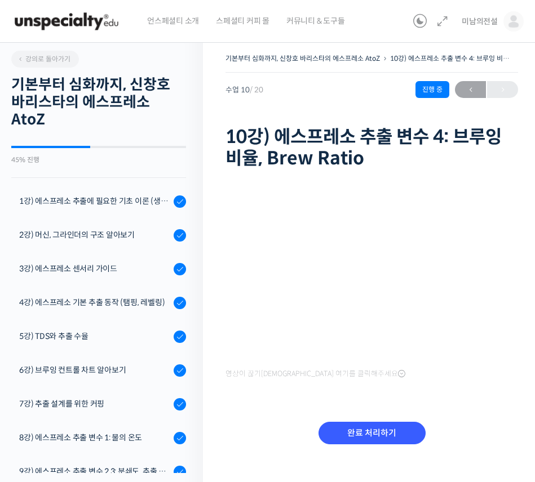 The width and height of the screenshot is (535, 482). What do you see at coordinates (479, 21) in the screenshot?
I see `span: 미남의전설` at bounding box center [479, 21].